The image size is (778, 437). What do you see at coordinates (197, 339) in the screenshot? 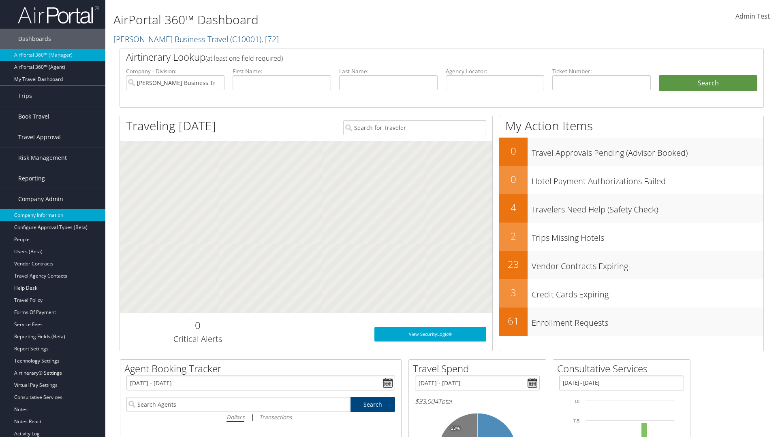
I see `h3: Critical Alerts` at bounding box center [197, 339].